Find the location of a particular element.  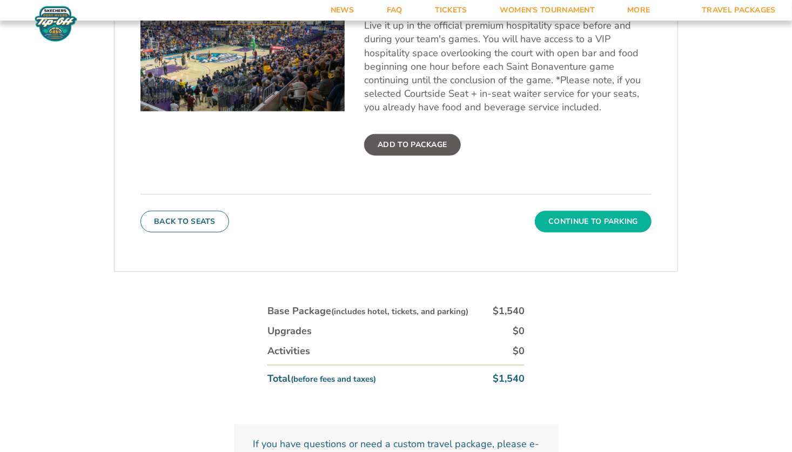

small: (includes hotel, tickets, and parking) is located at coordinates (400, 311).